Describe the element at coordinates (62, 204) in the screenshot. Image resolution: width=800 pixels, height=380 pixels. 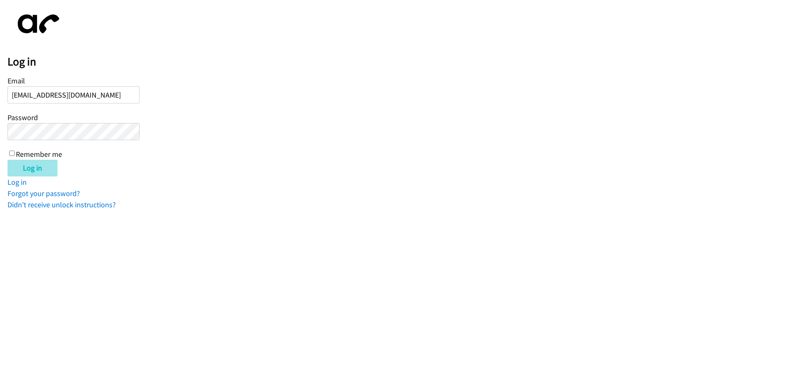
I see `a: Didn't receive unlock instructions?` at that location.